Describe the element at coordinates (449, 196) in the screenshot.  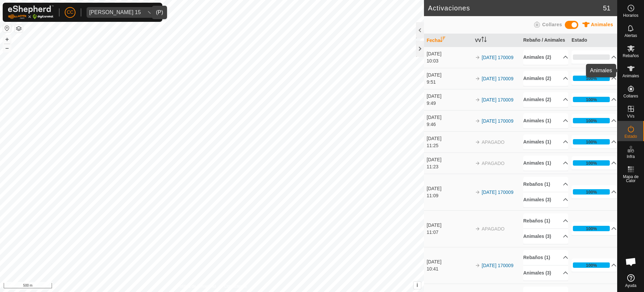
I see `div: 11:09` at that location.